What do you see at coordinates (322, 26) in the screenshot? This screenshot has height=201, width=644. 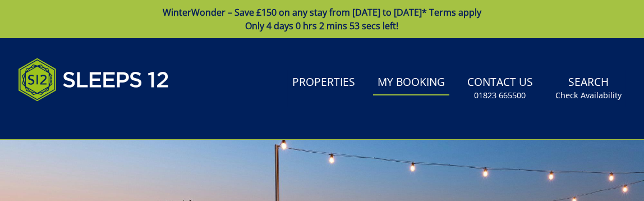 I see `span: Only 4 days 0 hrs 2 mins 53 secs left!` at bounding box center [322, 26].